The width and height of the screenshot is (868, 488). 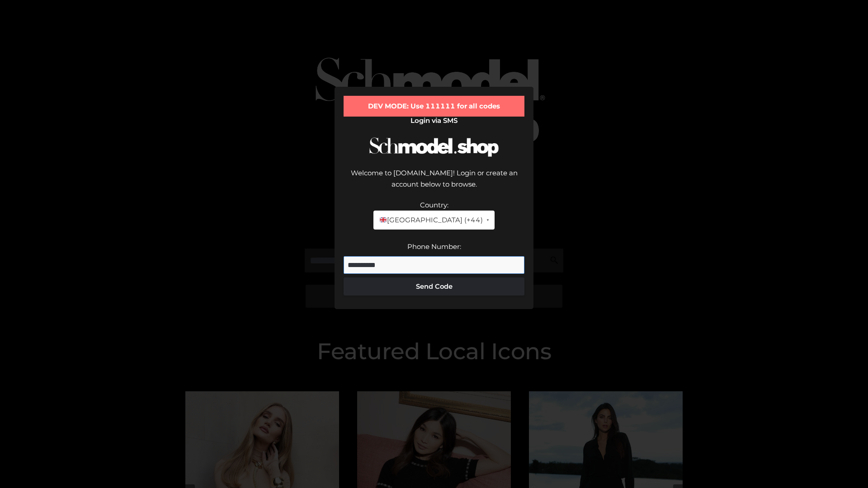 What do you see at coordinates (434, 286) in the screenshot?
I see `button: Send Code` at bounding box center [434, 286].